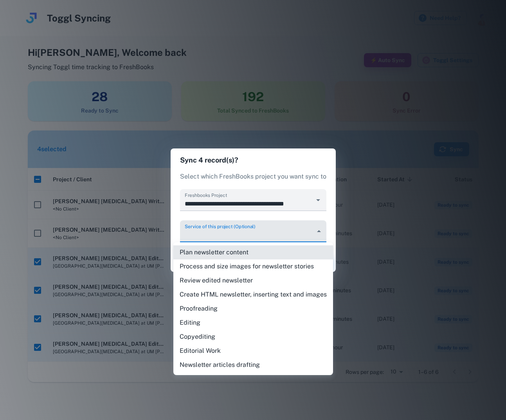  What do you see at coordinates (253, 309) in the screenshot?
I see `li: Proofreading` at bounding box center [253, 309].